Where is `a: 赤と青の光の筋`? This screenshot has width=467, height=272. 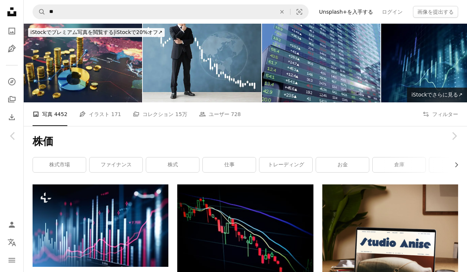
a: 赤と青の光の筋 is located at coordinates (245, 230).